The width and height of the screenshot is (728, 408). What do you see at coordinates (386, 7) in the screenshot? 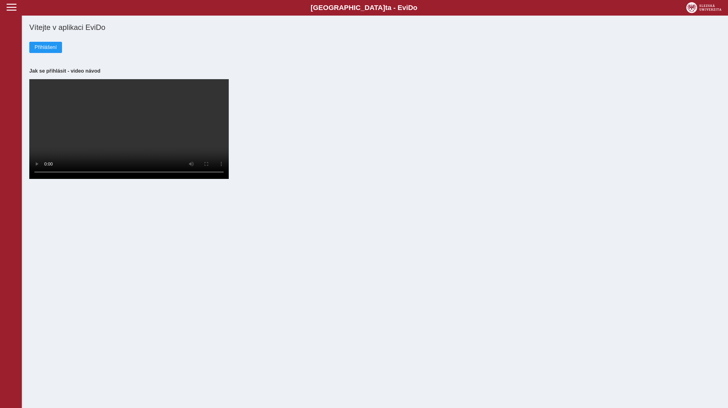
I see `span: t` at bounding box center [386, 7].